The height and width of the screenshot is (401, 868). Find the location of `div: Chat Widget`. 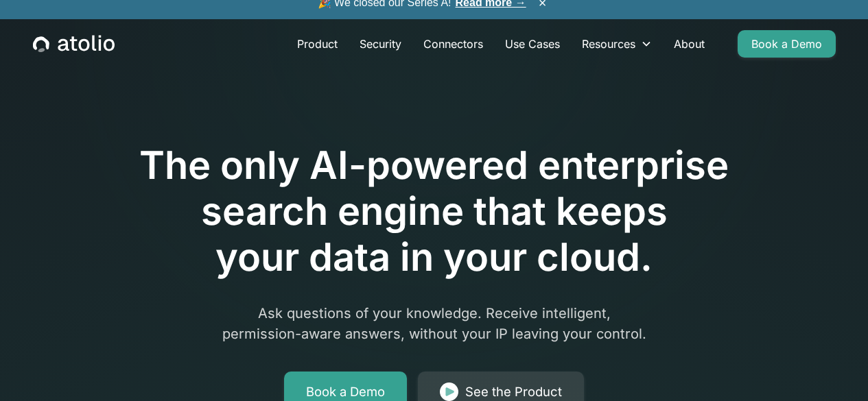

div: Chat Widget is located at coordinates (833, 369).